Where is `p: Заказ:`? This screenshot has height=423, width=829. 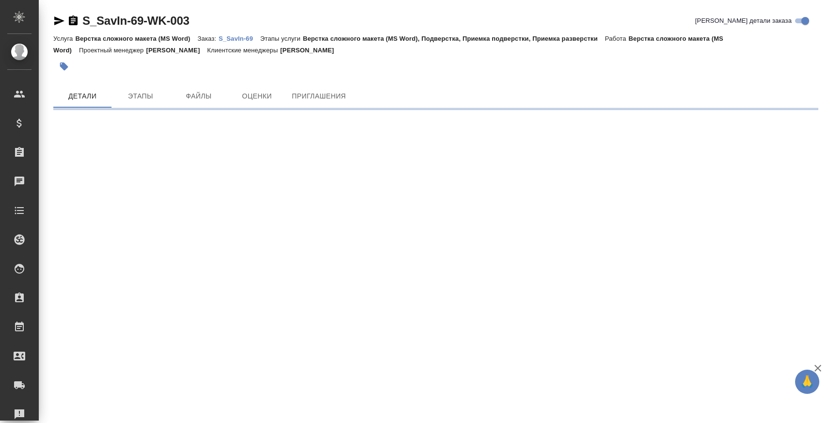 p: Заказ: is located at coordinates (208, 38).